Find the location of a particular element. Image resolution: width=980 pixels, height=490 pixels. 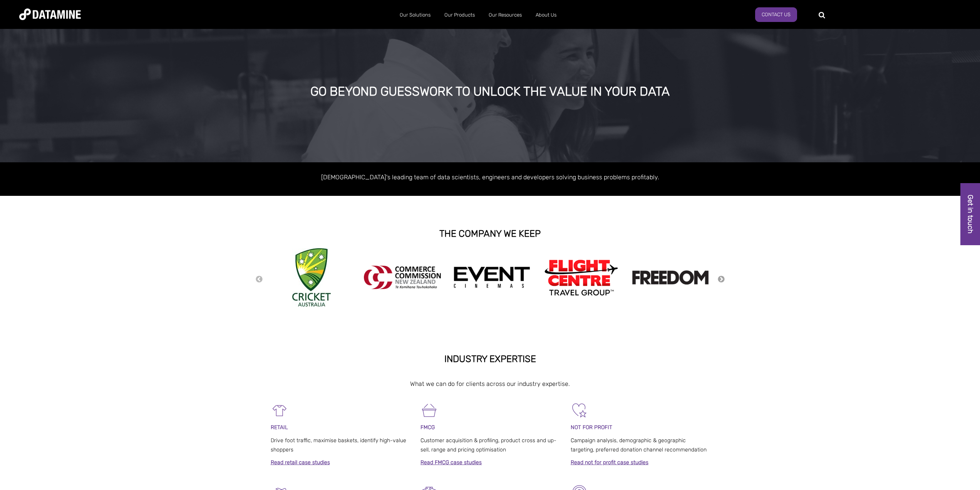

span: Drive foot traffic, maximise baskets, identify high-value shoppers is located at coordinates (338, 445).